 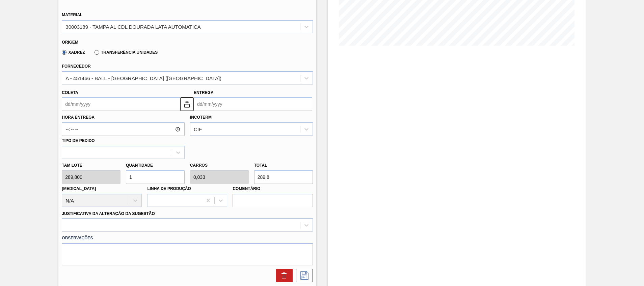 I want to click on label: Material, so click(x=72, y=15).